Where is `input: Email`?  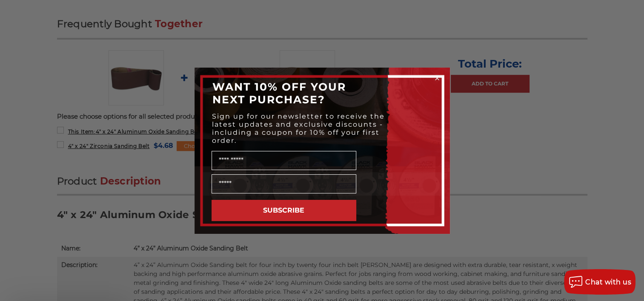 input: Email is located at coordinates (284, 184).